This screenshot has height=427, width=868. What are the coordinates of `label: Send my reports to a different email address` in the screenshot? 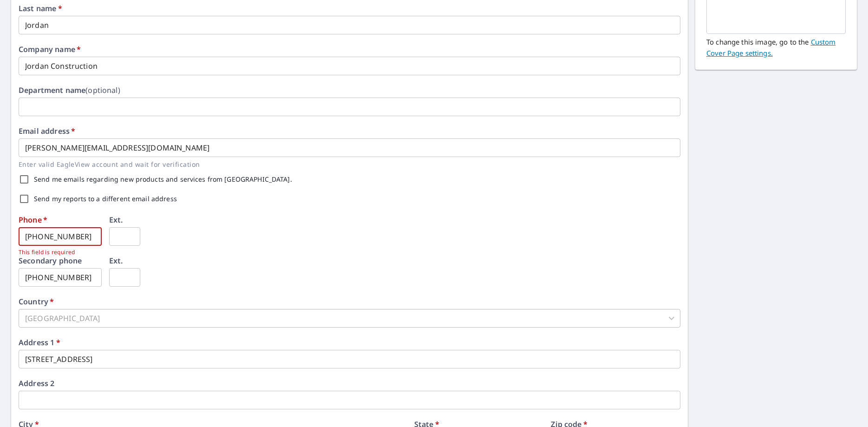 It's located at (106, 199).